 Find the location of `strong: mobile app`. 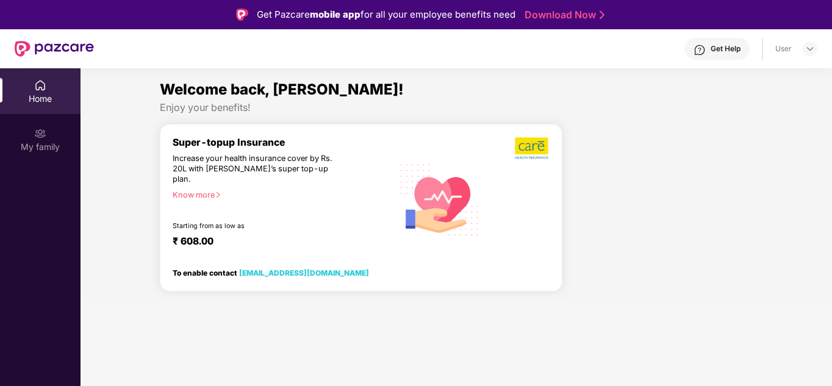

strong: mobile app is located at coordinates (335, 14).